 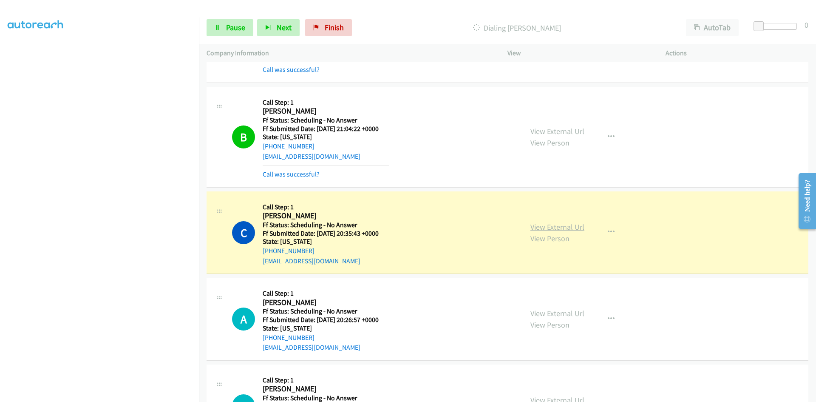 What do you see at coordinates (284, 27) in the screenshot?
I see `span: Next` at bounding box center [284, 27].